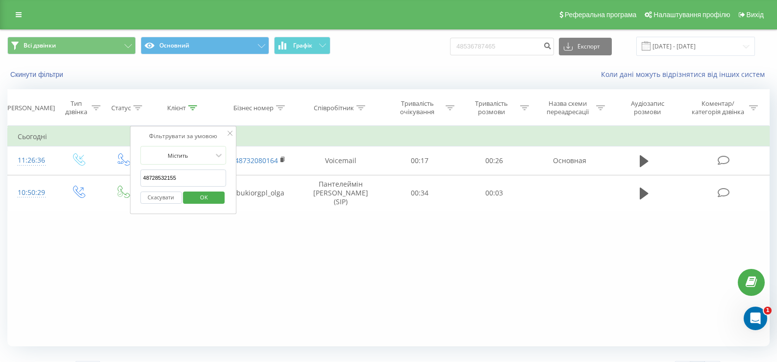 The width and height of the screenshot is (777, 362). I want to click on button: Основний, so click(205, 46).